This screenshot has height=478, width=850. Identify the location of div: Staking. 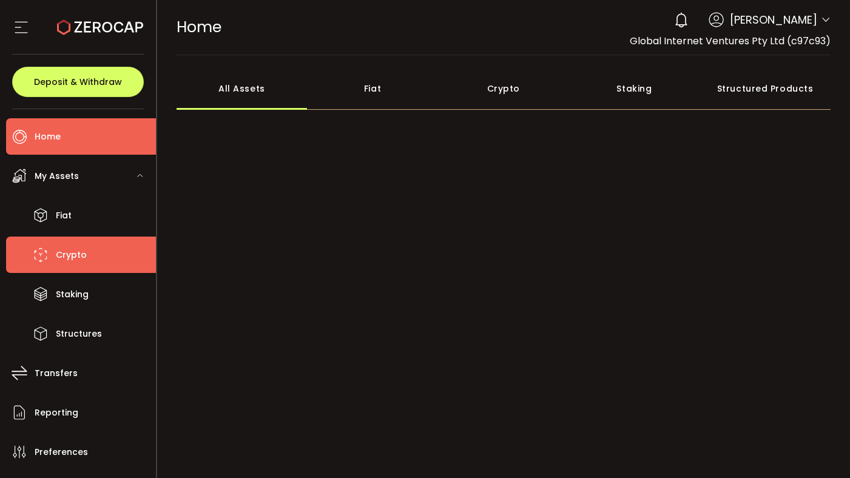
(635, 89).